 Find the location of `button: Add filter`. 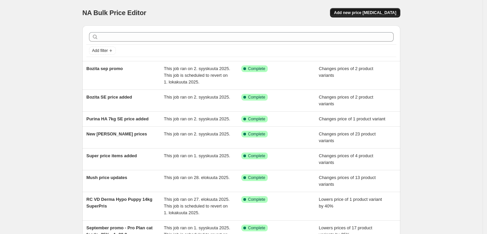

button: Add filter is located at coordinates (102, 51).